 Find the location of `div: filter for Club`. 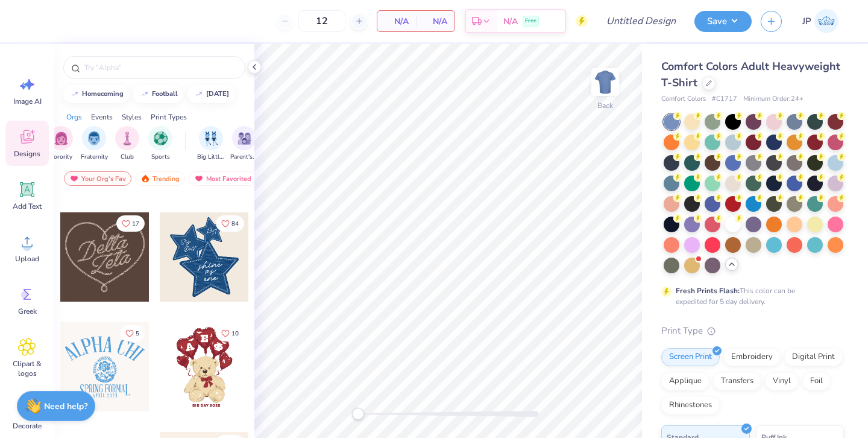

div: filter for Club is located at coordinates (127, 144).